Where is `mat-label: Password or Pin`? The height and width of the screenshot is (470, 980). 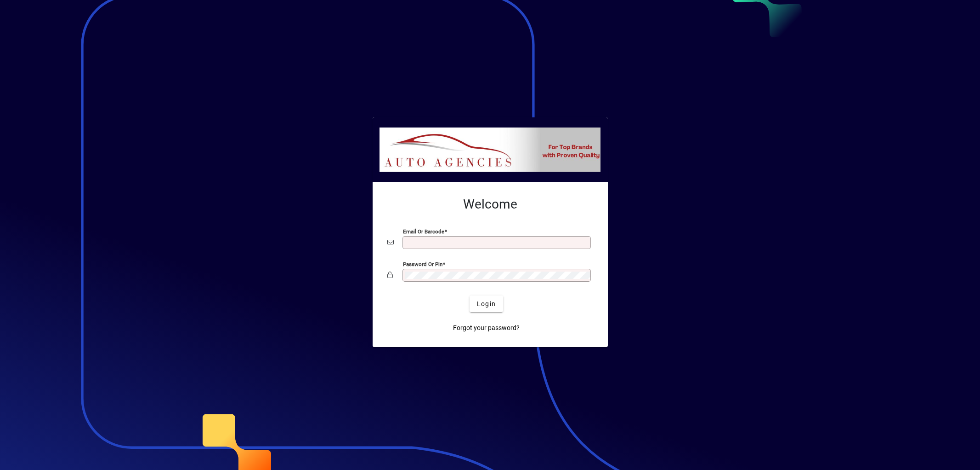
mat-label: Password or Pin is located at coordinates (423, 264).